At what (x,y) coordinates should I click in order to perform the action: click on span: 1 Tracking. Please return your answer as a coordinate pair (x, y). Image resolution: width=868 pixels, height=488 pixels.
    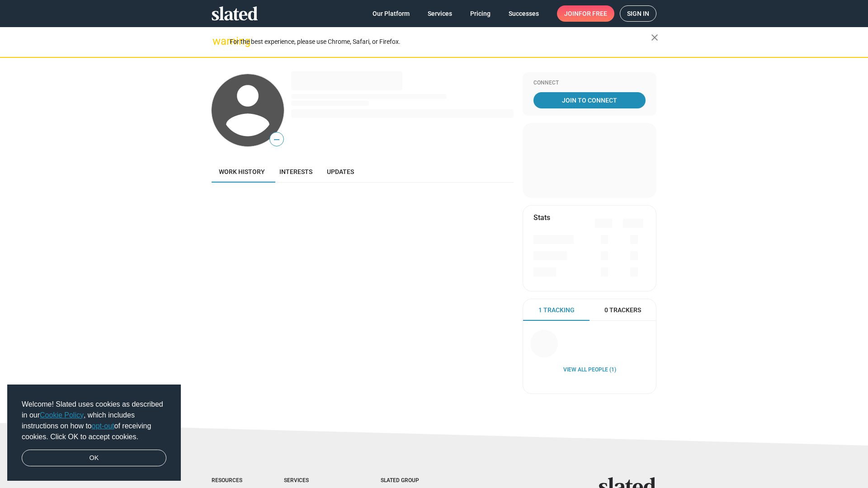
    Looking at the image, I should click on (557, 310).